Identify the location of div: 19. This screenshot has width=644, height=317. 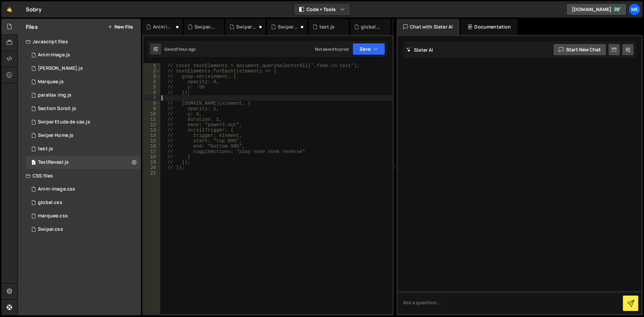
(152, 162).